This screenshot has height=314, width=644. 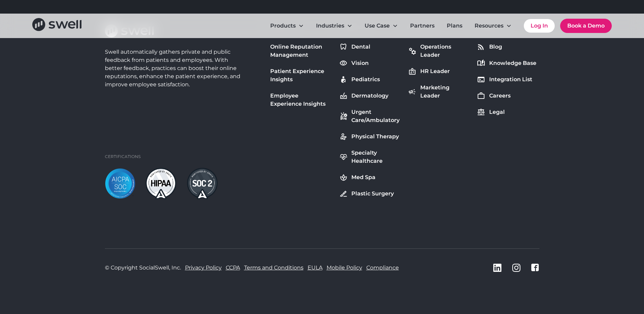 What do you see at coordinates (507, 112) in the screenshot?
I see `a: Legal` at bounding box center [507, 112].